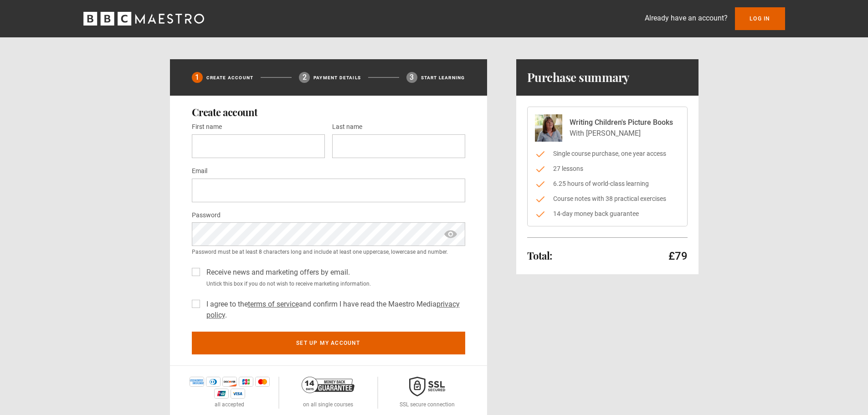  What do you see at coordinates (608, 198) in the screenshot?
I see `li: Course notes with 38 practical exercises` at bounding box center [608, 198].